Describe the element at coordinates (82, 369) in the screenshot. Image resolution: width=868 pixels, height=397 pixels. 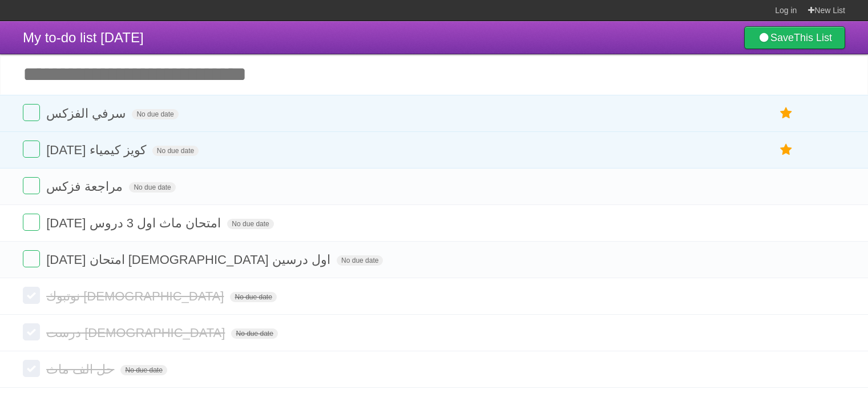
I see `span: حل الف ماث` at that location.